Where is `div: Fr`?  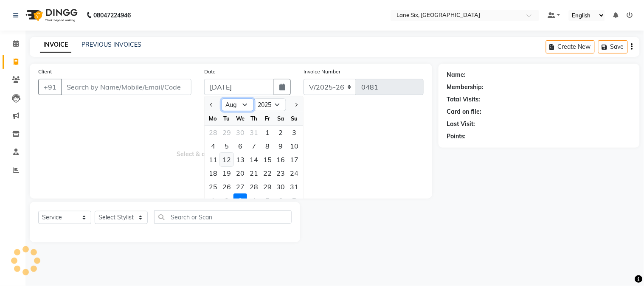
div: Fr is located at coordinates (267, 119).